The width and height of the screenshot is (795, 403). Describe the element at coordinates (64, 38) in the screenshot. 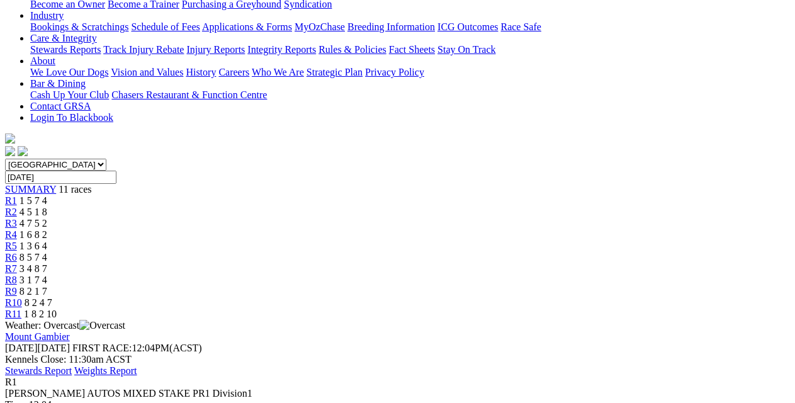

I see `a: Care & Integrity` at that location.